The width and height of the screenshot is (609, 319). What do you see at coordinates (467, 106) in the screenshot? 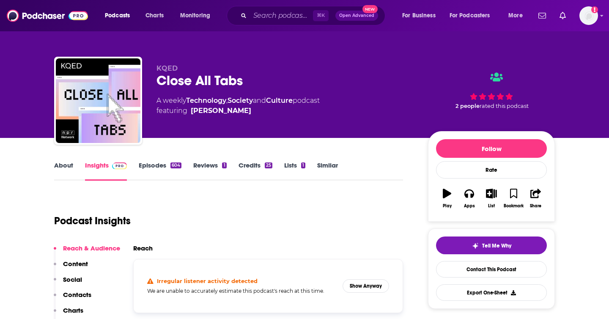
I see `span: 2 people` at bounding box center [467, 106].